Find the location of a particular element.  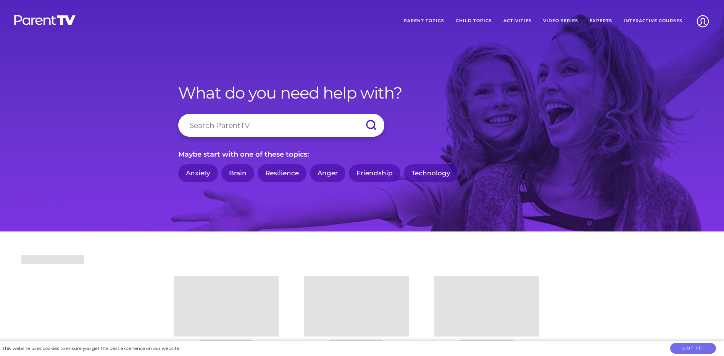

p: Maybe start with one of these topics: is located at coordinates (362, 154).